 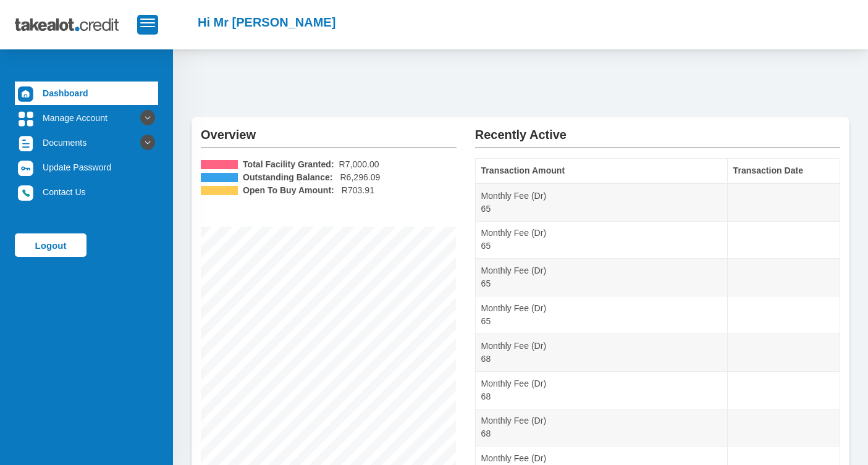 I want to click on b: Open To Buy Amount:, so click(x=289, y=190).